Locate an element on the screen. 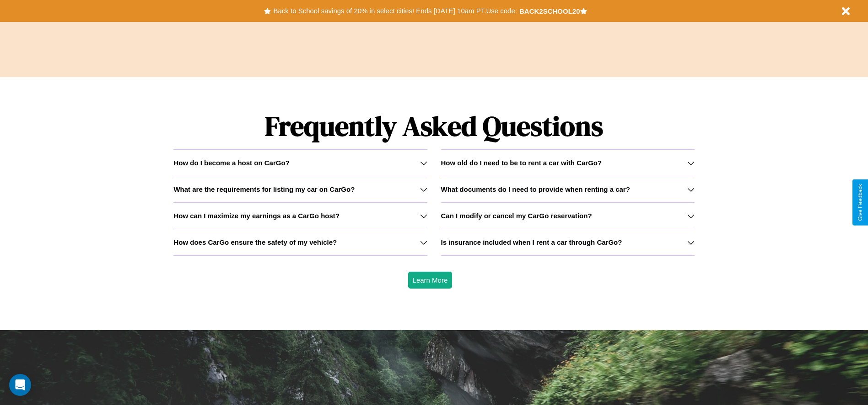  h3: Can I modify or cancel my CarGo reservation? is located at coordinates (516, 216).